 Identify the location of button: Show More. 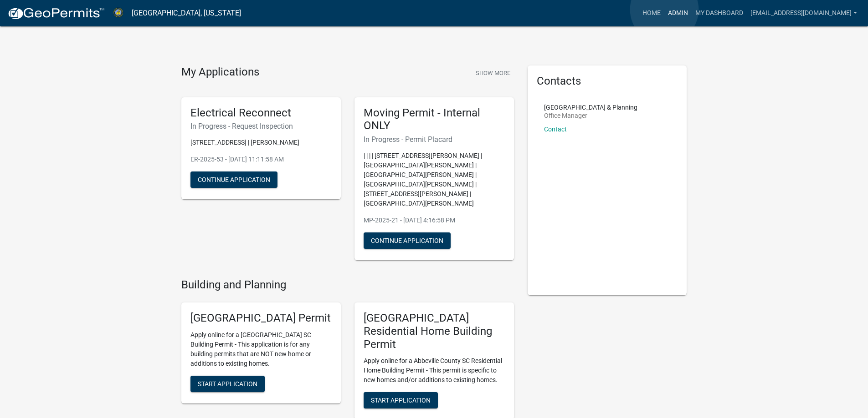
(493, 73).